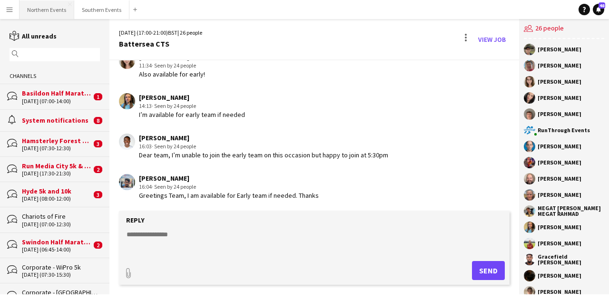 The image size is (609, 300). I want to click on span: 8, so click(98, 120).